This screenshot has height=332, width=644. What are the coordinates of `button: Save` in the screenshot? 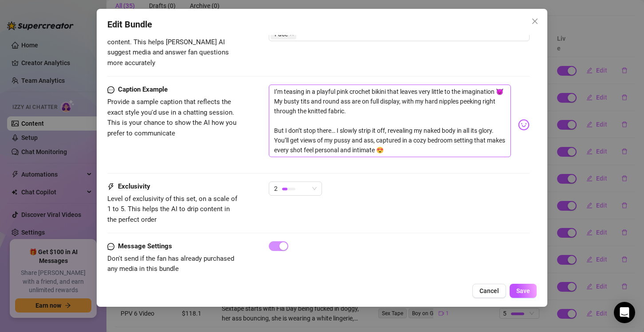 It's located at (523, 291).